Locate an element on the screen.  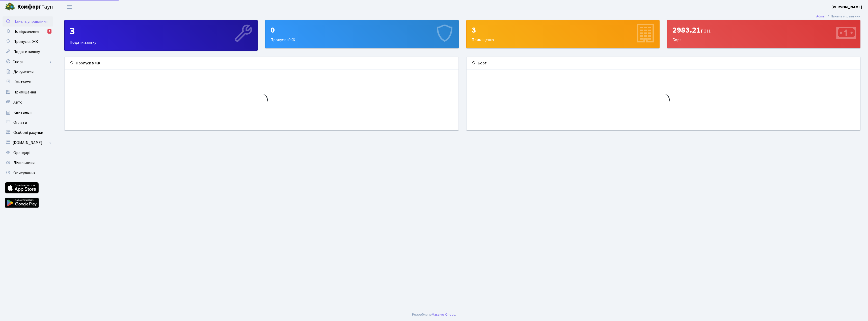
div: Розроблено . is located at coordinates (434, 315).